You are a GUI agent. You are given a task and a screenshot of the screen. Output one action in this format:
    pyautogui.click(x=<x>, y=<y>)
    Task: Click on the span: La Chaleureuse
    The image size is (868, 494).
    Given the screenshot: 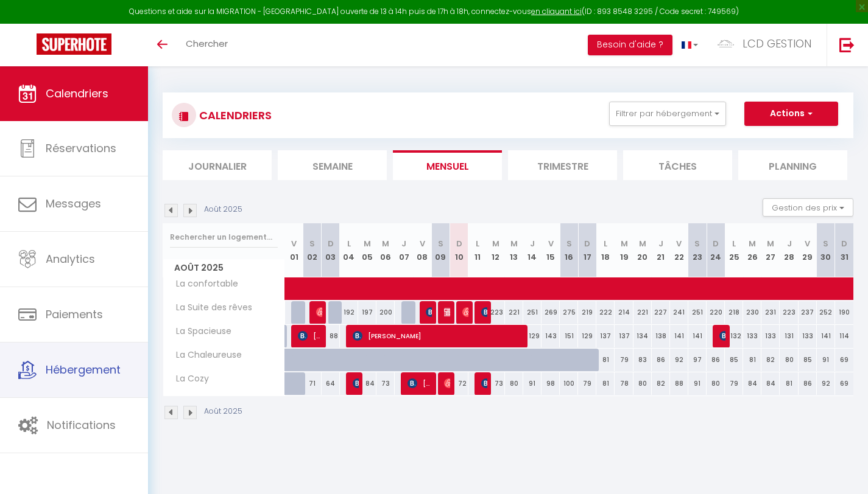 What is the action you would take?
    pyautogui.click(x=205, y=356)
    